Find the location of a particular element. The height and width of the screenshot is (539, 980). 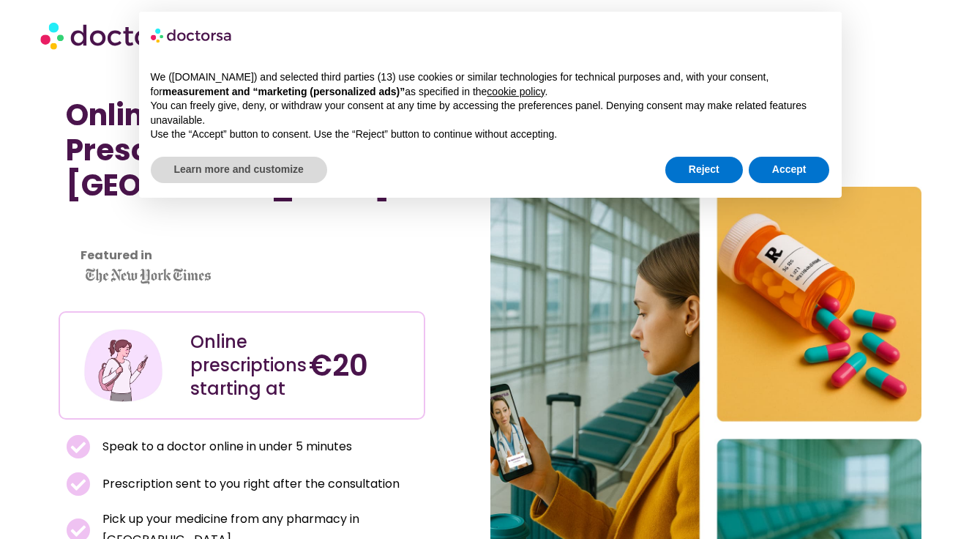

span: Speak to a doctor online in under 5 minutes is located at coordinates (226, 447).